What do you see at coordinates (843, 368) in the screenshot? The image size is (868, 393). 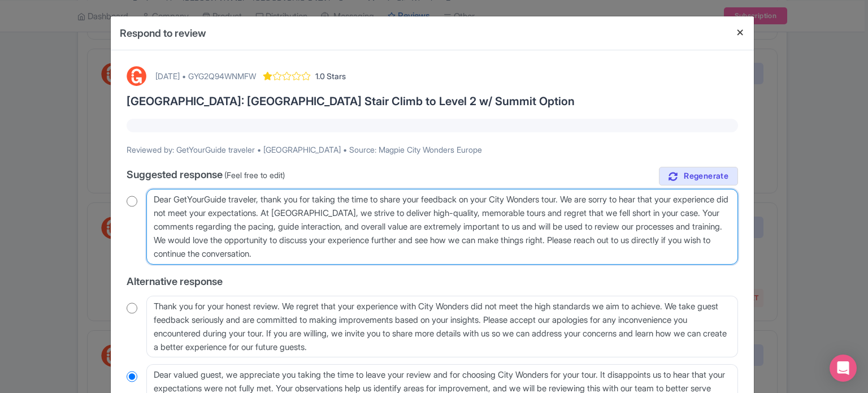 I see `div: Open Intercom Messenger` at bounding box center [843, 368].